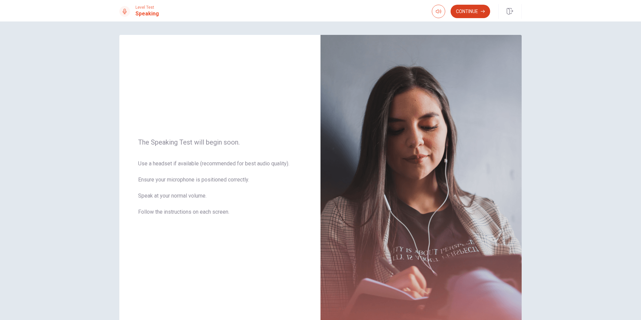 The image size is (641, 320). What do you see at coordinates (147, 14) in the screenshot?
I see `h1: Speaking` at bounding box center [147, 14].